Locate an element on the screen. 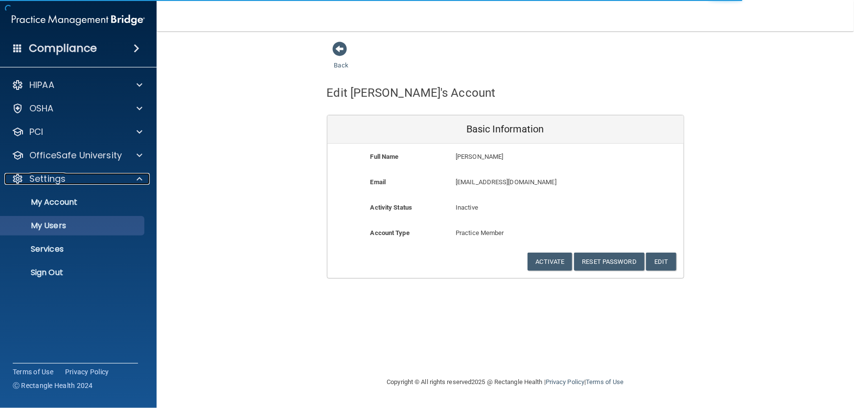 Image resolution: width=854 pixels, height=408 pixels. div: Copyright © All rights reserved 2025 @ Rectangle Health | | is located at coordinates (505, 383).